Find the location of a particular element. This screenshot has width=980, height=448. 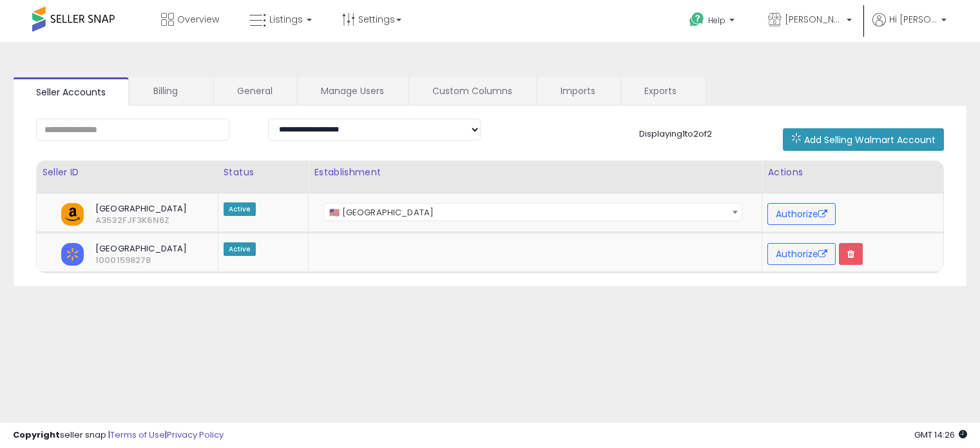

span: Overview is located at coordinates (198, 19).